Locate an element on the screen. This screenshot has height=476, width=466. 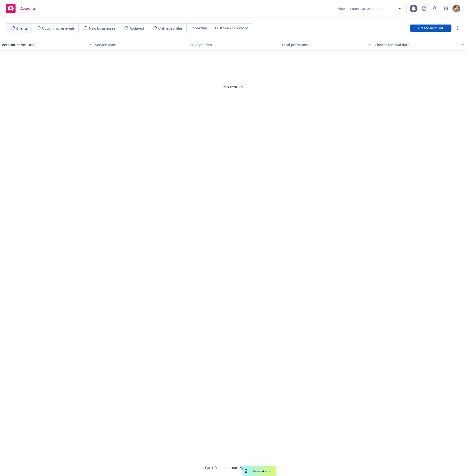
a: Report a Bug is located at coordinates (424, 9).